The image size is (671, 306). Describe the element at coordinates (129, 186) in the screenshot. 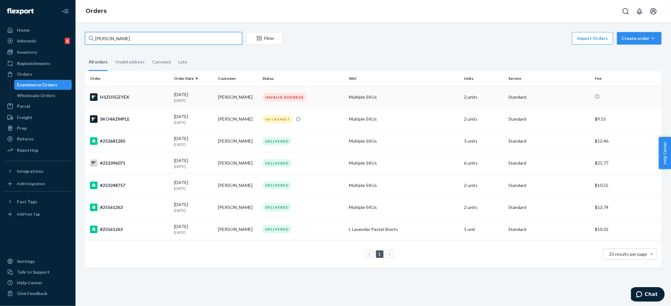

I see `div: #253248757` at that location.